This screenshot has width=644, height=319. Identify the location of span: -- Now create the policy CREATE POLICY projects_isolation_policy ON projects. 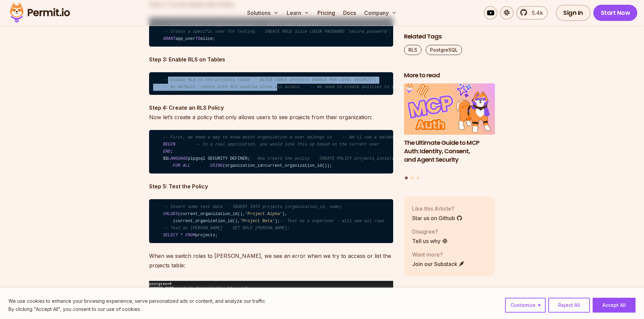
(348, 159).